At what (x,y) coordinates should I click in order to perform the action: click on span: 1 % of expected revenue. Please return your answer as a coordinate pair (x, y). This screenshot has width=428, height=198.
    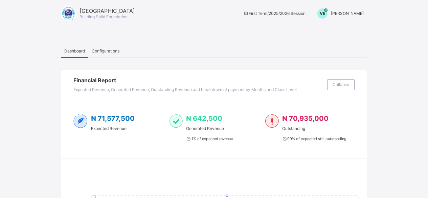
    Looking at the image, I should click on (209, 139).